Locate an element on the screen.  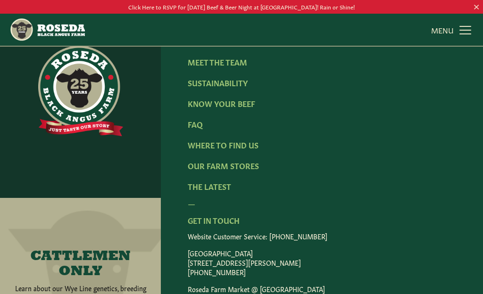
span: MENU is located at coordinates (442, 30).